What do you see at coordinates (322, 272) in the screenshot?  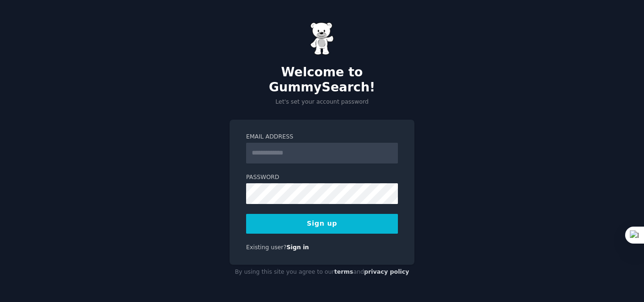 I see `div: By using this site you agree to our and` at bounding box center [322, 272].